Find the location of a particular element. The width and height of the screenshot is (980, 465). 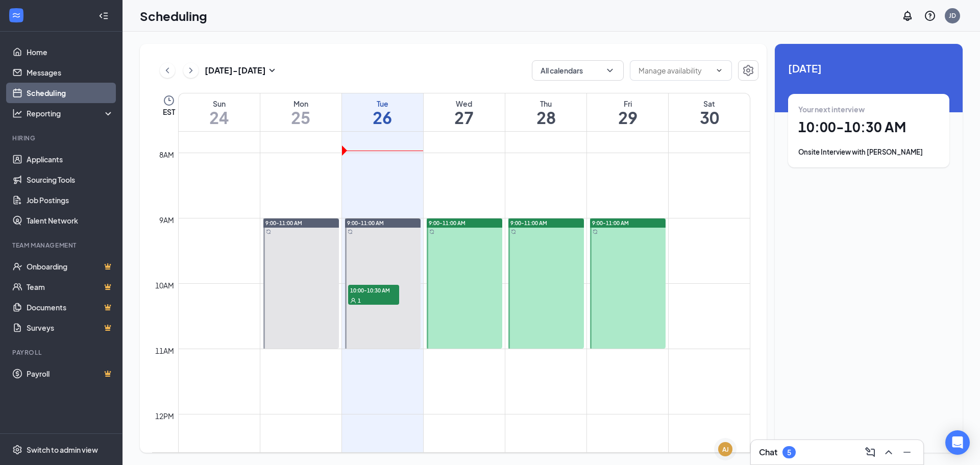

a: August 26, 2025 is located at coordinates (383, 113).